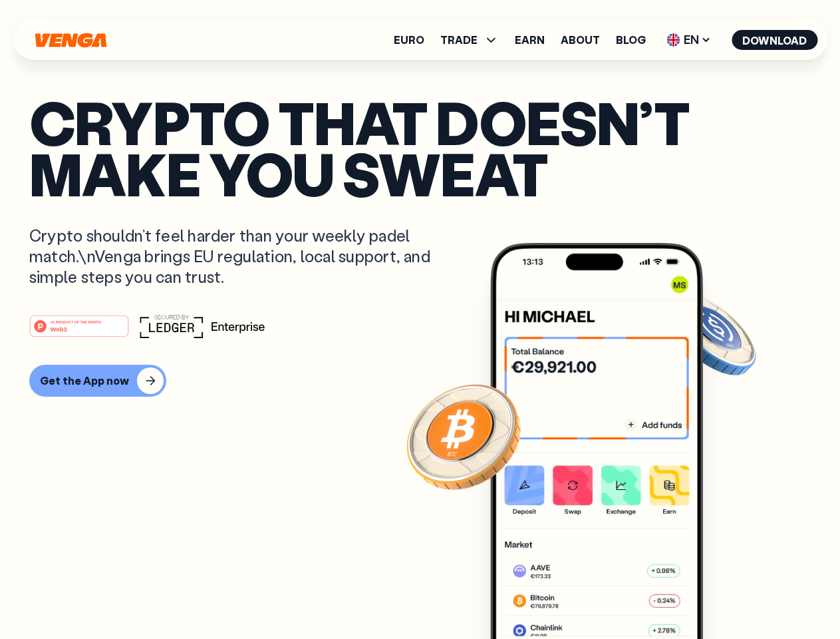  I want to click on tspan: Web3, so click(58, 328).